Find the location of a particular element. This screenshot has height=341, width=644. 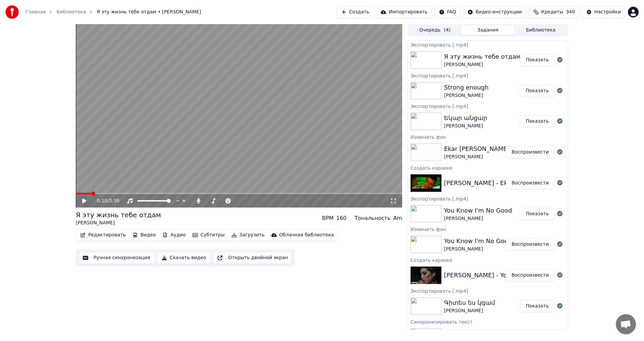

button: Импортировать is located at coordinates (404, 12).